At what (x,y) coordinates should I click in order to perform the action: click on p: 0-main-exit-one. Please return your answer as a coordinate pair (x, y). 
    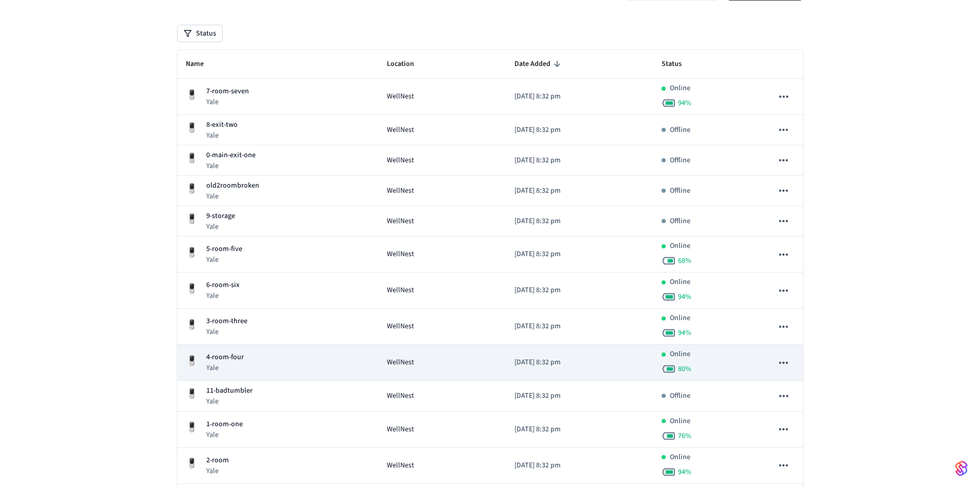
    Looking at the image, I should click on (231, 155).